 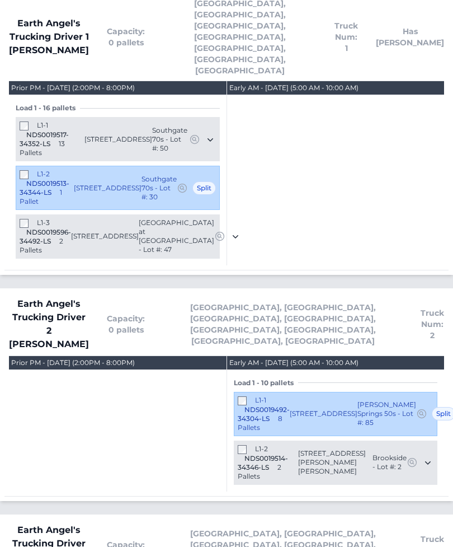 I want to click on span: Load 1 - 16 pallets, so click(x=48, y=109).